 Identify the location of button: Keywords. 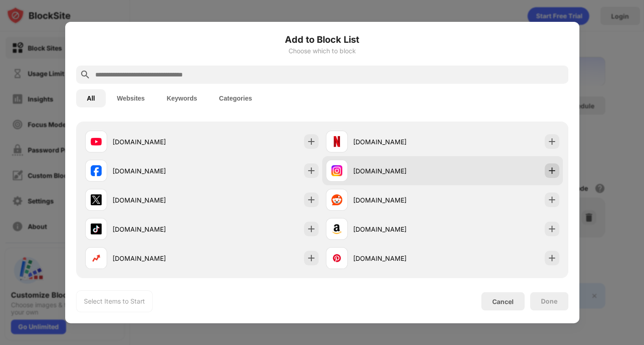
(182, 98).